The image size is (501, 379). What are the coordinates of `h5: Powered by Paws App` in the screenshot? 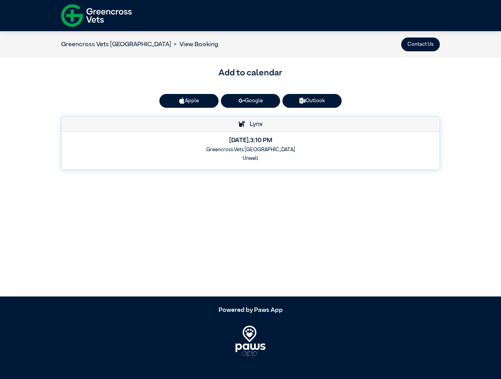 It's located at (251, 310).